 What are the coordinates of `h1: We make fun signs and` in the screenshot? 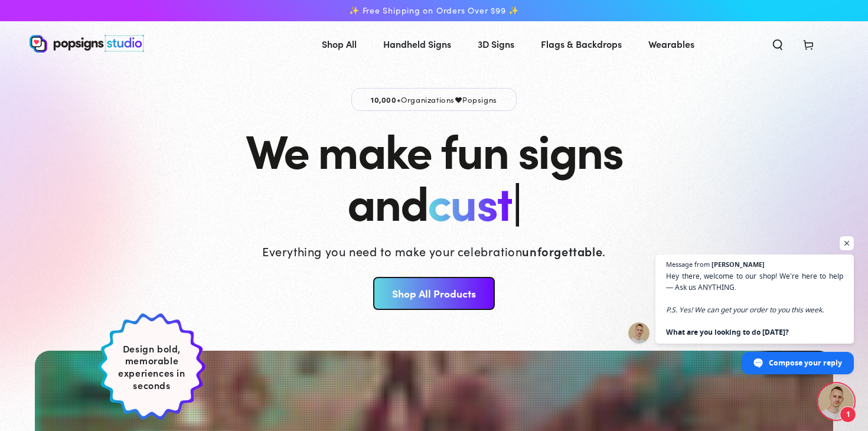 It's located at (434, 175).